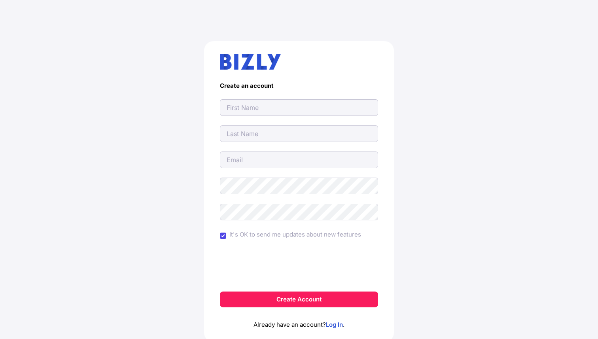 The height and width of the screenshot is (339, 598). What do you see at coordinates (299, 318) in the screenshot?
I see `p: Already have an account? .` at bounding box center [299, 318].